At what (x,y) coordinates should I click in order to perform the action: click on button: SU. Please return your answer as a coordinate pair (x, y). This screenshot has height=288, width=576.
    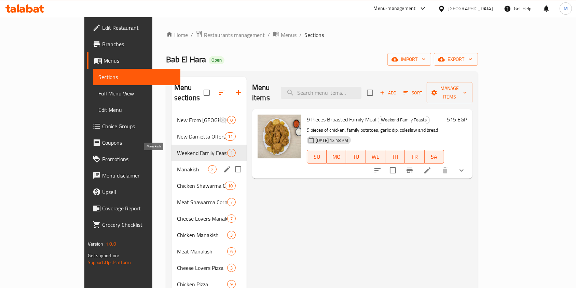
    Looking at the image, I should click on (317, 157).